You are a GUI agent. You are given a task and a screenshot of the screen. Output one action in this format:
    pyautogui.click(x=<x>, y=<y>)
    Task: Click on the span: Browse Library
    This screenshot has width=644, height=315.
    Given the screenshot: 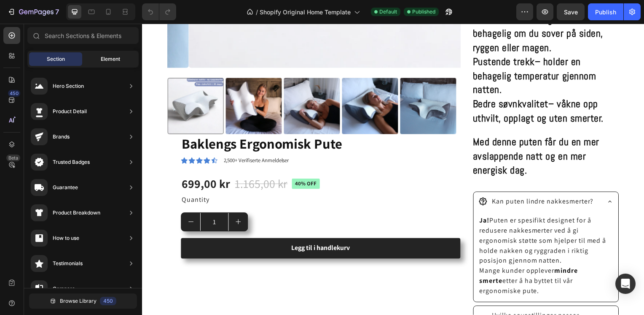 What is the action you would take?
    pyautogui.click(x=78, y=301)
    